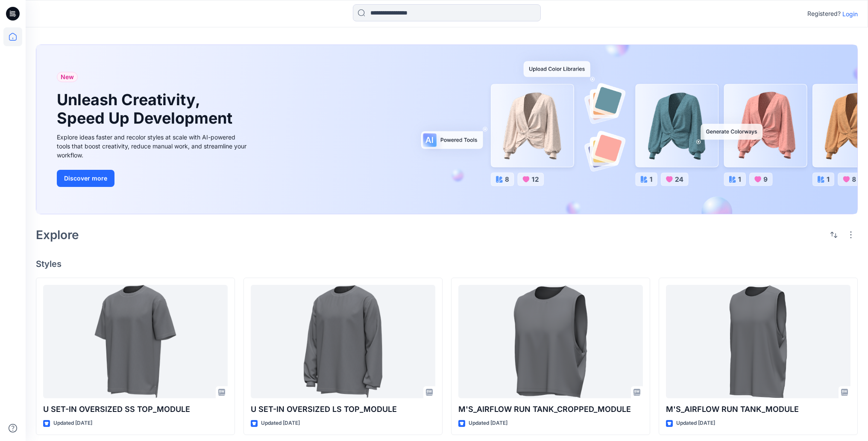 The height and width of the screenshot is (441, 868). Describe the element at coordinates (824, 14) in the screenshot. I see `p: Registered?` at that location.